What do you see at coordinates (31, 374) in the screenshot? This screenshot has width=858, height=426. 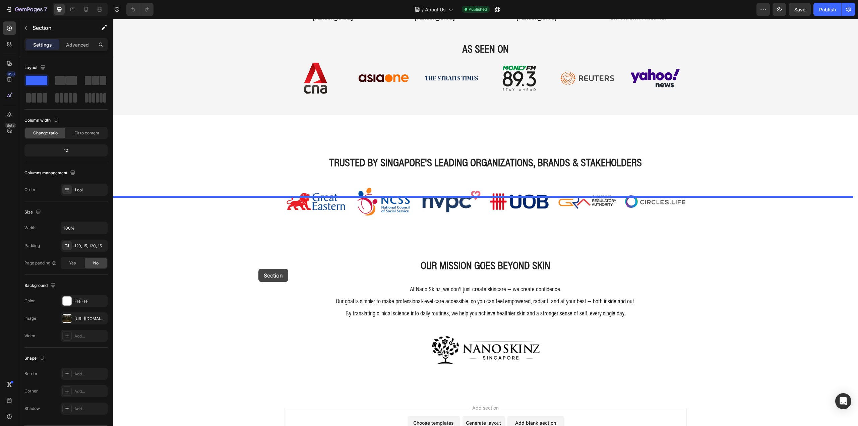 I see `div: Border` at bounding box center [31, 374].